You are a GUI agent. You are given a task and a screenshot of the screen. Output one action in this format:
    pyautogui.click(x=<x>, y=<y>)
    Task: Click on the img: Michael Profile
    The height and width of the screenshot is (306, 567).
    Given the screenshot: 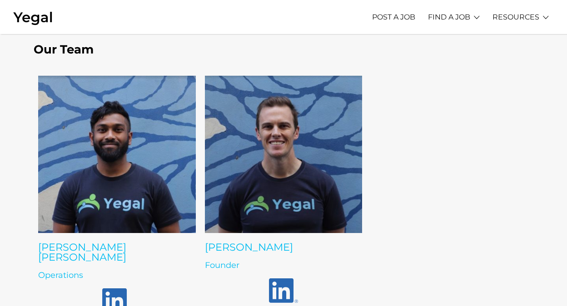 What is the action you would take?
    pyautogui.click(x=283, y=154)
    